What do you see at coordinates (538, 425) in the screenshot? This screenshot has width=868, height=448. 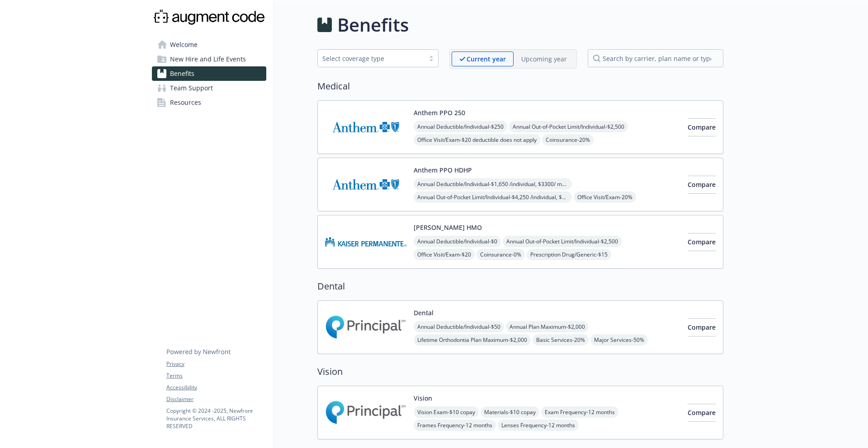 I see `span: Lenses Frequency - 12 months` at bounding box center [538, 425].